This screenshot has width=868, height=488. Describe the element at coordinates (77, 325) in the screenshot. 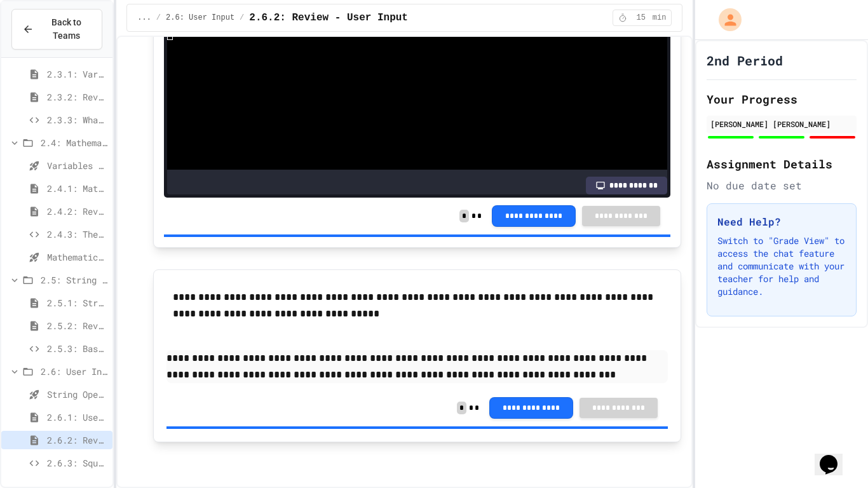

I see `span: 2.5.2: Review - String Operators` at that location.